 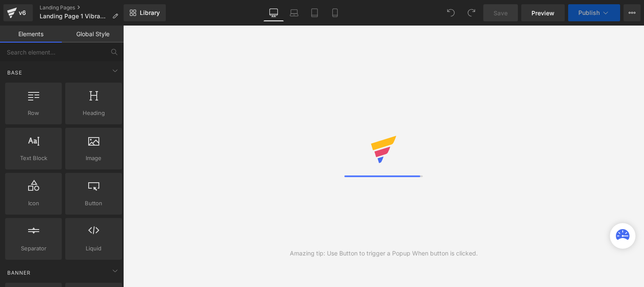 I want to click on span: Separator, so click(x=33, y=248).